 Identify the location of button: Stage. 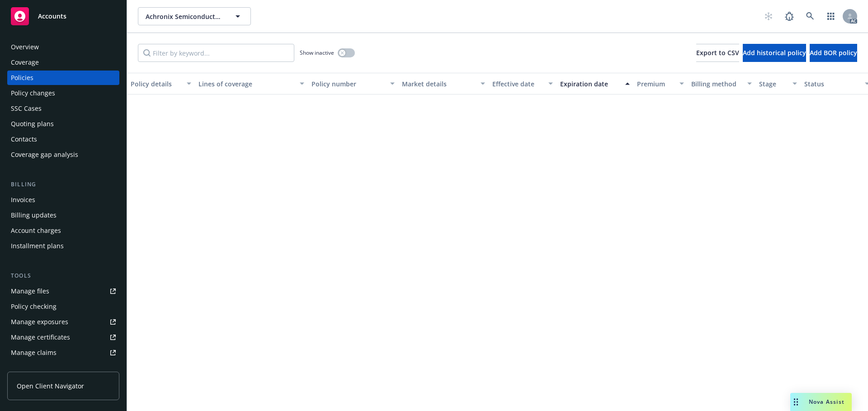
(778, 84).